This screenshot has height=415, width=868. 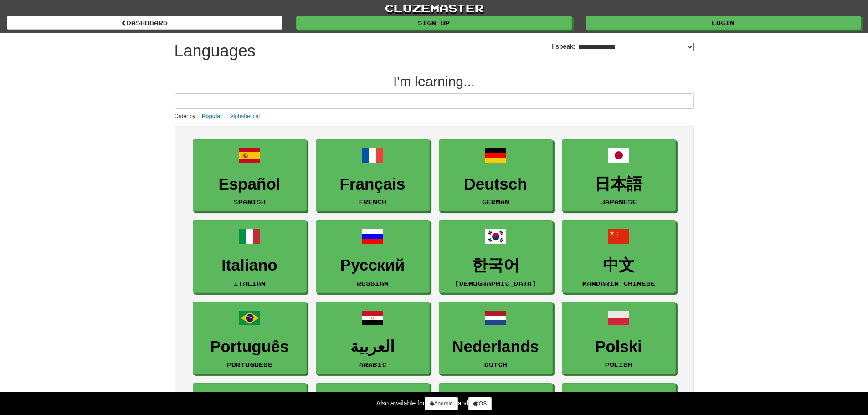 What do you see at coordinates (495, 338) in the screenshot?
I see `a: NederlandsDutch` at bounding box center [495, 338].